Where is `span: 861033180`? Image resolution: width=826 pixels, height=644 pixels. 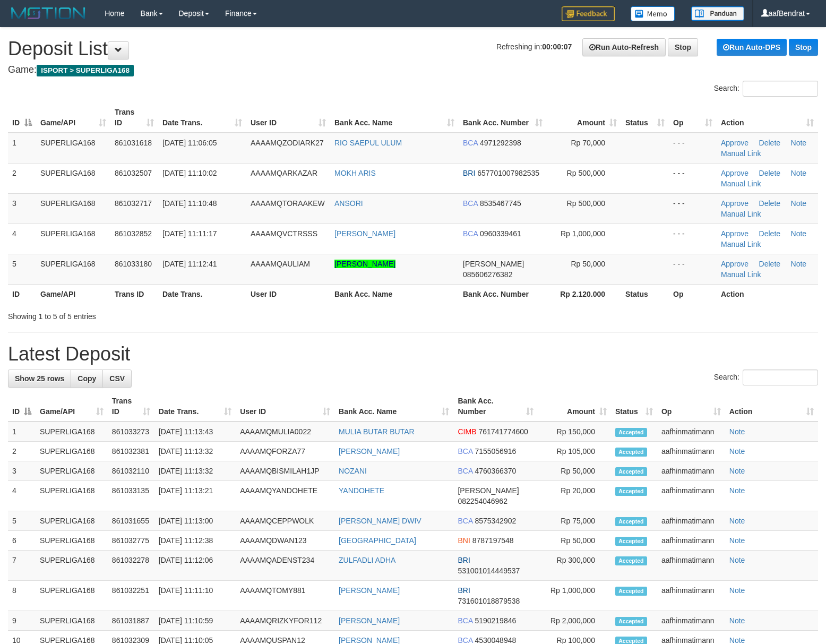 span: 861033180 is located at coordinates (133, 264).